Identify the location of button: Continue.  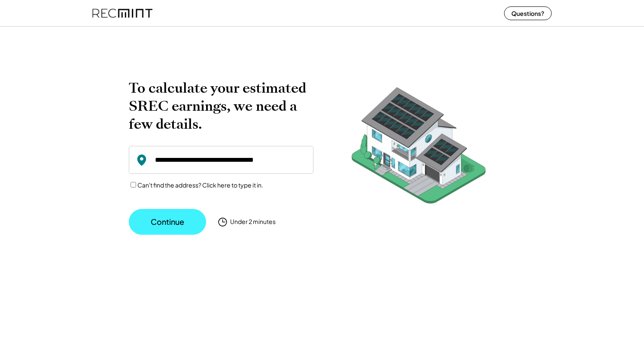
(168, 222).